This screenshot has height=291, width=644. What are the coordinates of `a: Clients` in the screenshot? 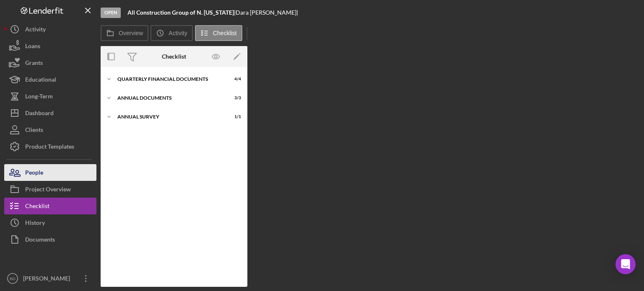 It's located at (50, 130).